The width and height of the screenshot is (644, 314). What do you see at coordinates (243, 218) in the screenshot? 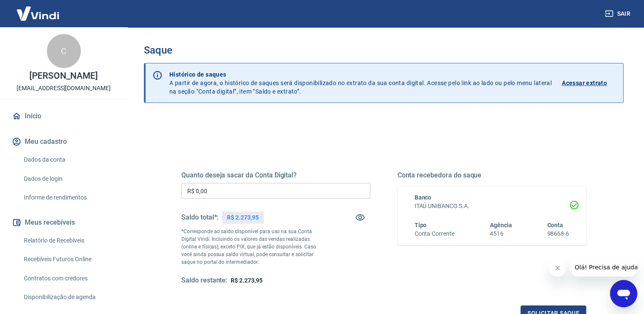
I see `p: R$ 2.273,95` at bounding box center [243, 218].